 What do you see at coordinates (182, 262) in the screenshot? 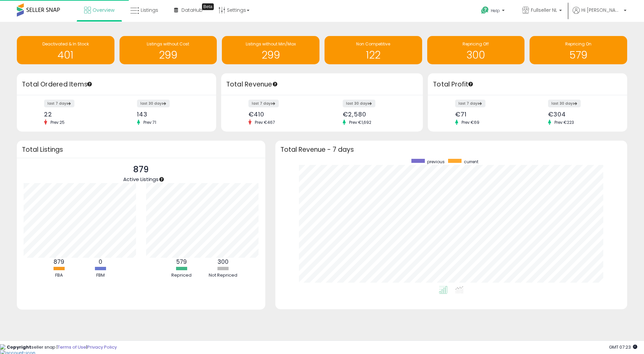
I see `b: 579` at bounding box center [182, 262].